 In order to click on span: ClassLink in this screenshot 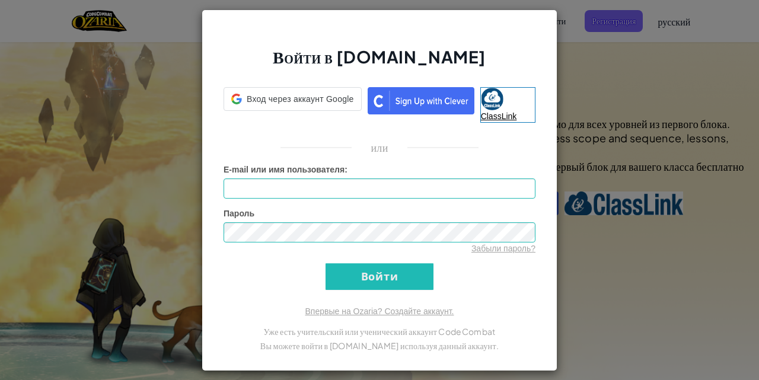, I will do `click(499, 116)`.